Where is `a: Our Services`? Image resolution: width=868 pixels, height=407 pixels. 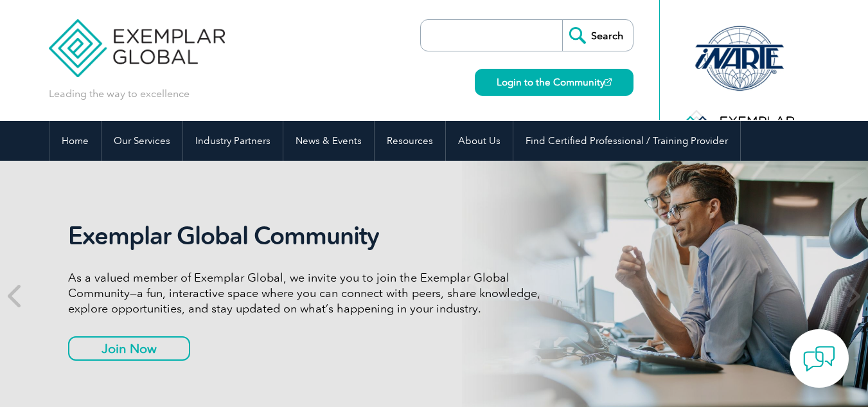 a: Our Services is located at coordinates (142, 141).